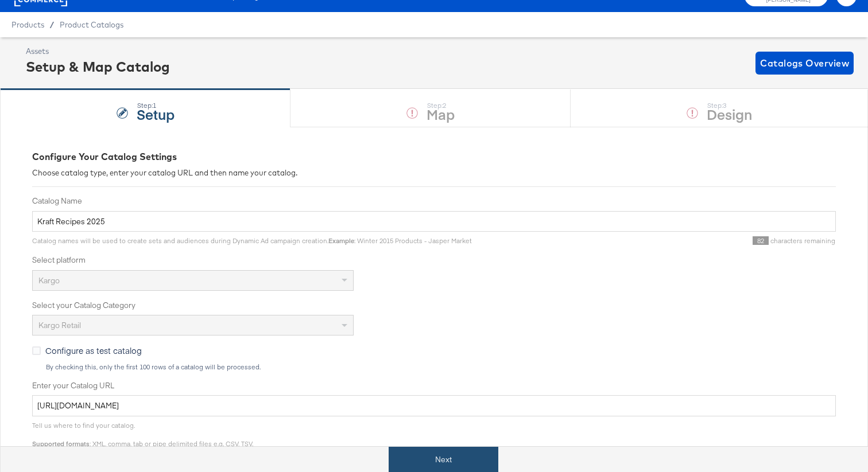 The height and width of the screenshot is (472, 868). What do you see at coordinates (434, 385) in the screenshot?
I see `label: Enter your Catalog URL` at bounding box center [434, 385].